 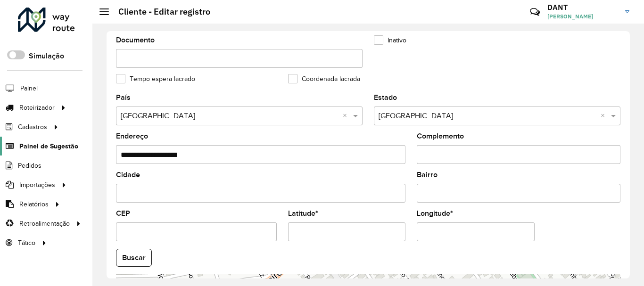 I want to click on label: Complemento, so click(x=441, y=136).